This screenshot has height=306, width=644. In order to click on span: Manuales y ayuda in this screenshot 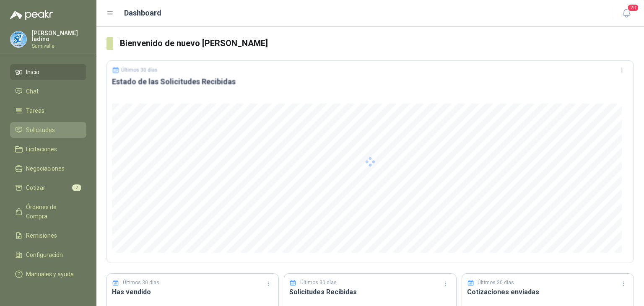, I will do `click(50, 274)`.